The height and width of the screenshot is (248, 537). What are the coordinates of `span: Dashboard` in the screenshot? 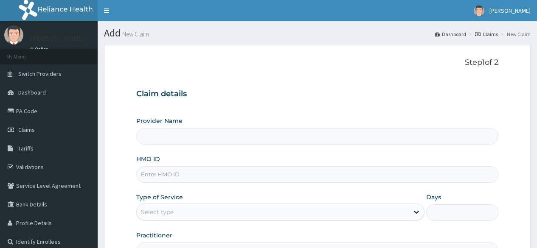 It's located at (32, 92).